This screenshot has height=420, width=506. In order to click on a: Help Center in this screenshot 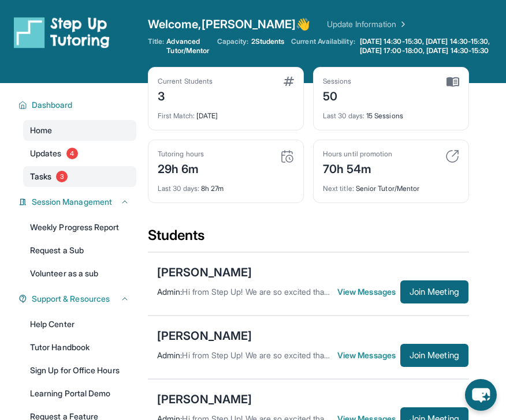, I will do `click(80, 325)`.